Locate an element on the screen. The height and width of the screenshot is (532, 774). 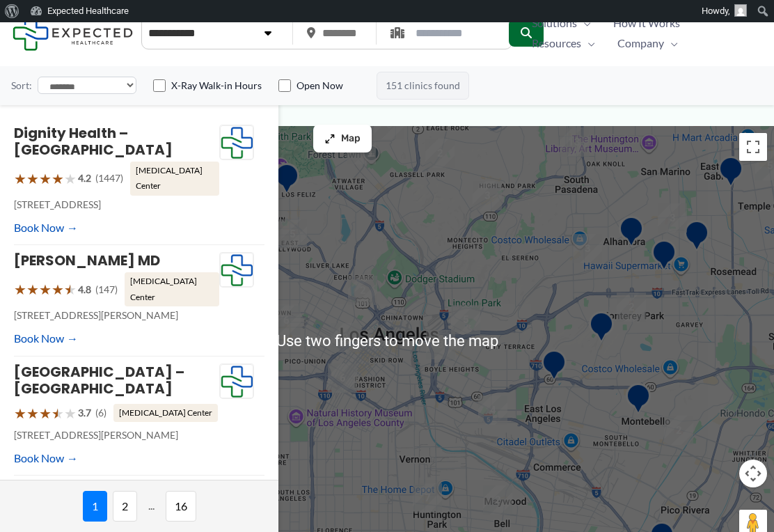
div: Pacific Medical Imaging is located at coordinates (632, 233).